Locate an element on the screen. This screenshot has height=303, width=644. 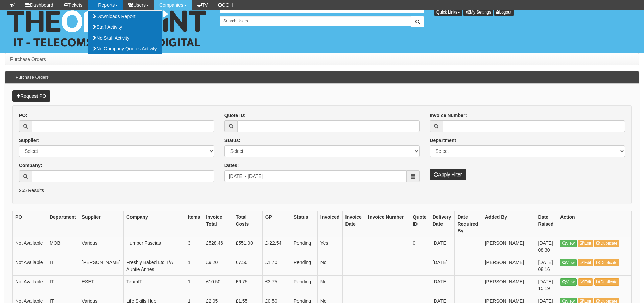
th: Invoice Date is located at coordinates (354, 224).